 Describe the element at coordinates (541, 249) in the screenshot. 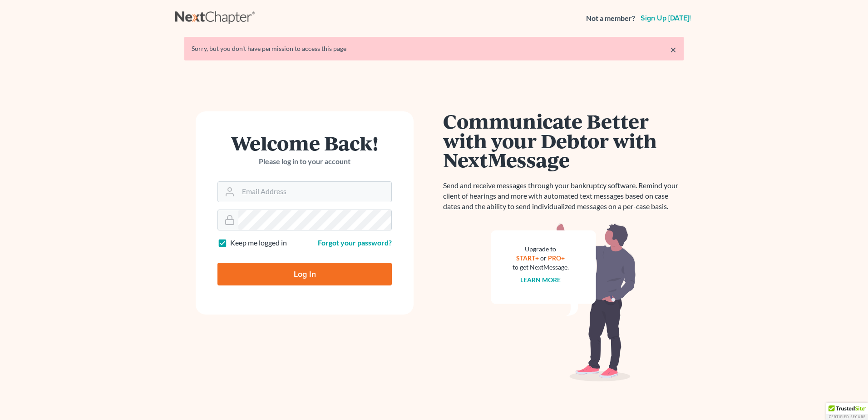

I see `div: Upgrade to` at that location.